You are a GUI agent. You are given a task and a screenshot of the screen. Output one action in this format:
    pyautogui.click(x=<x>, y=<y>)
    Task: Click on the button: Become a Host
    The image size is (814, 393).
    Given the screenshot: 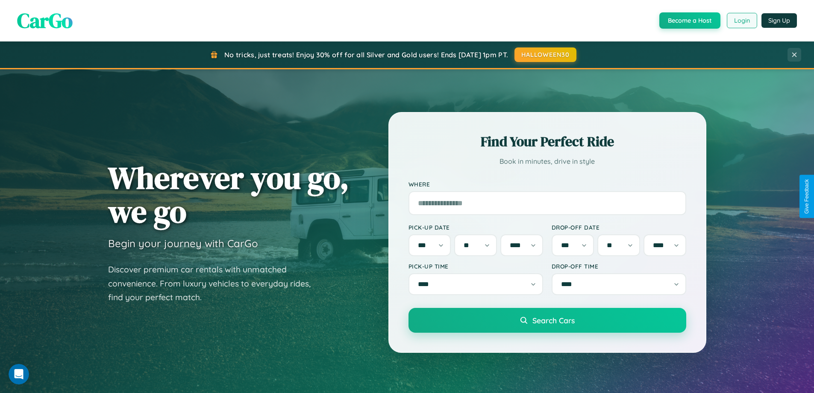 What is the action you would take?
    pyautogui.click(x=690, y=21)
    